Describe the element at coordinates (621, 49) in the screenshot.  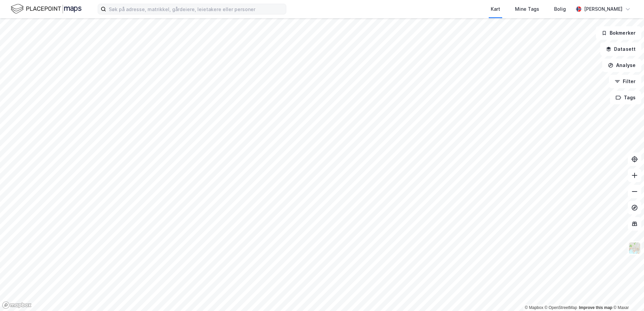
I see `button: Datasett` at that location.